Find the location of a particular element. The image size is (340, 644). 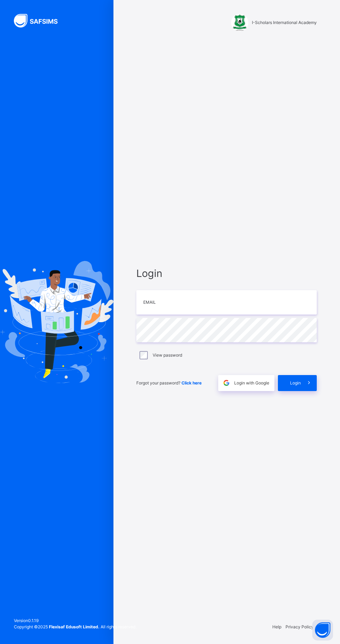

span: Login with Google is located at coordinates (252, 383).